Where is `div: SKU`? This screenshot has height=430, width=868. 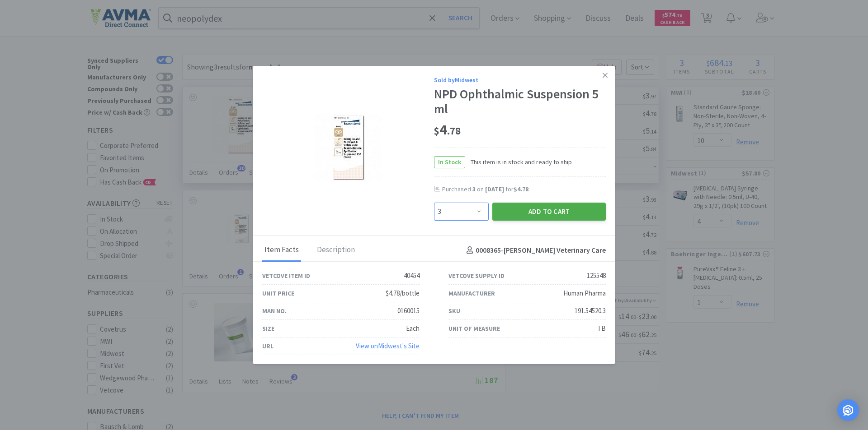 div: SKU is located at coordinates (454, 311).